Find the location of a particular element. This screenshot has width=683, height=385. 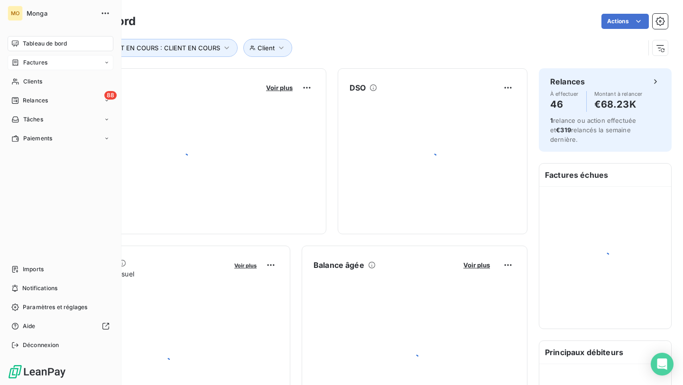

span: Tâches is located at coordinates (33, 120).